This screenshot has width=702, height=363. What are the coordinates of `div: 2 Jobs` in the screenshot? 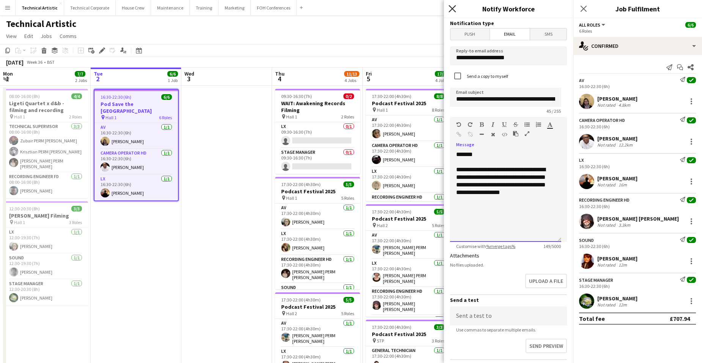 It's located at (81, 80).